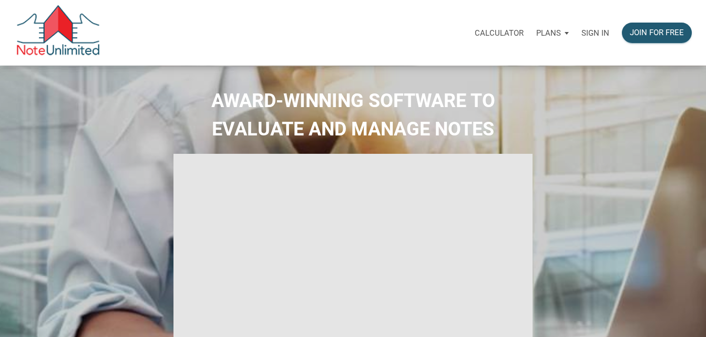  Describe the element at coordinates (552, 33) in the screenshot. I see `a: Plans` at that location.